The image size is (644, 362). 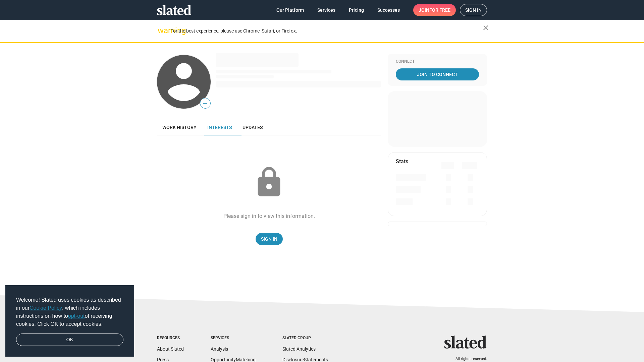 I want to click on div: Please sign in to view this information., so click(x=269, y=216).